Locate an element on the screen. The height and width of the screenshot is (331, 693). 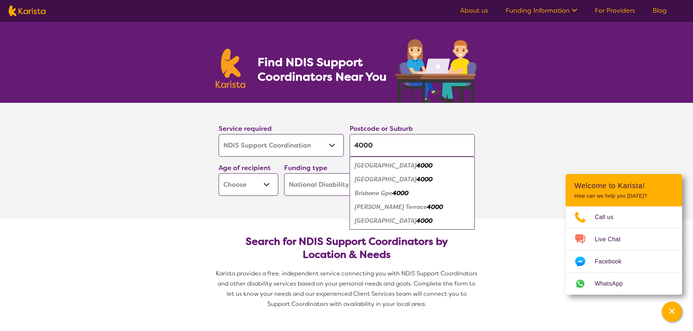
input: Type is located at coordinates (412, 146).